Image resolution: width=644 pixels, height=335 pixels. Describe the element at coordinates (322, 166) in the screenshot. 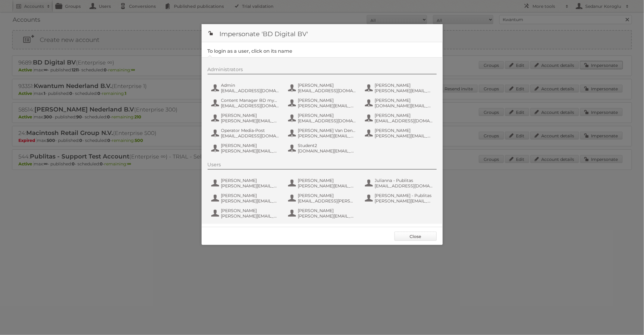

I see `div: Users` at that location.